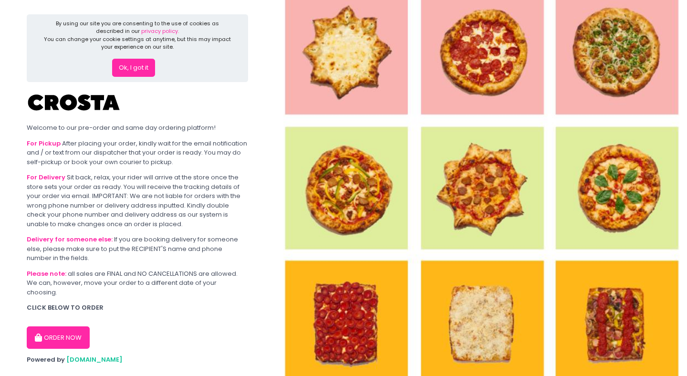 This screenshot has width=687, height=376. I want to click on a: privacy policy., so click(160, 31).